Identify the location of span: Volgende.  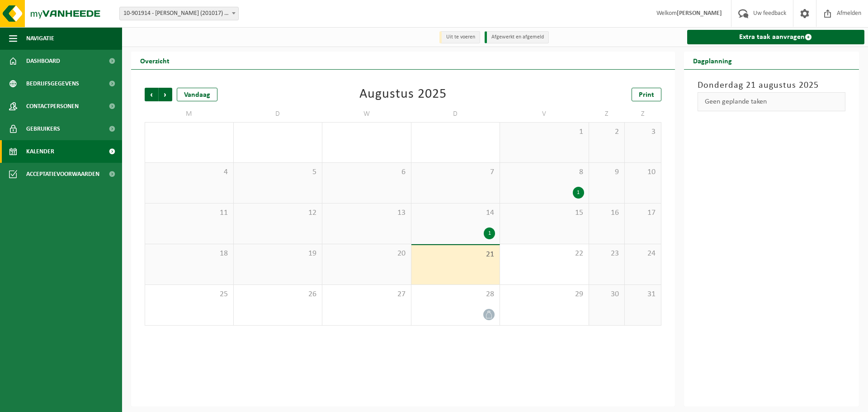
(166, 95).